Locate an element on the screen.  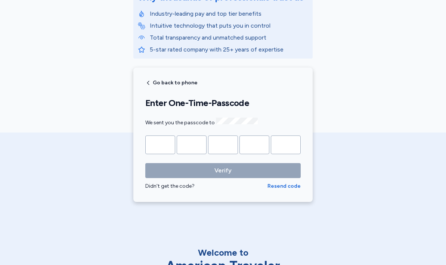
p: Intuitive technology that puts you in control is located at coordinates (229, 26).